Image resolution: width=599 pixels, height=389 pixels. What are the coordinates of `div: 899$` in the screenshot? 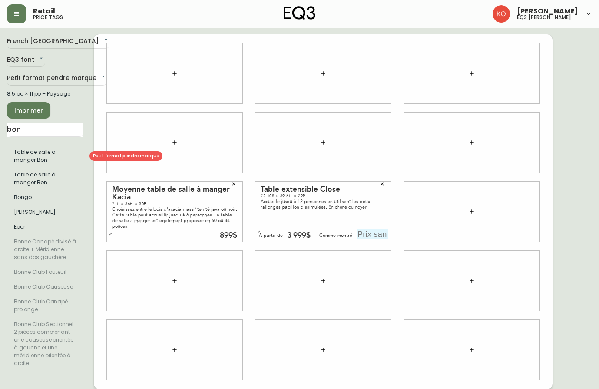 It's located at (229, 236).